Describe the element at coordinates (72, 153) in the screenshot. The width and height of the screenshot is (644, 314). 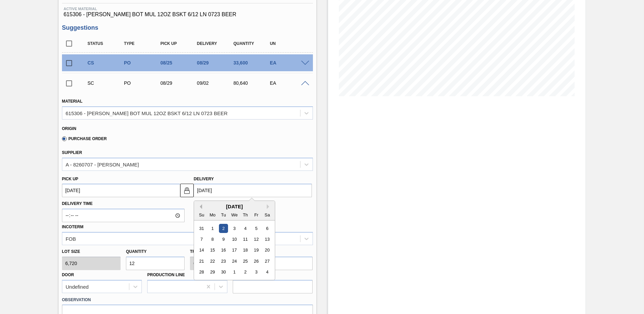
I see `label: Supplier` at that location.